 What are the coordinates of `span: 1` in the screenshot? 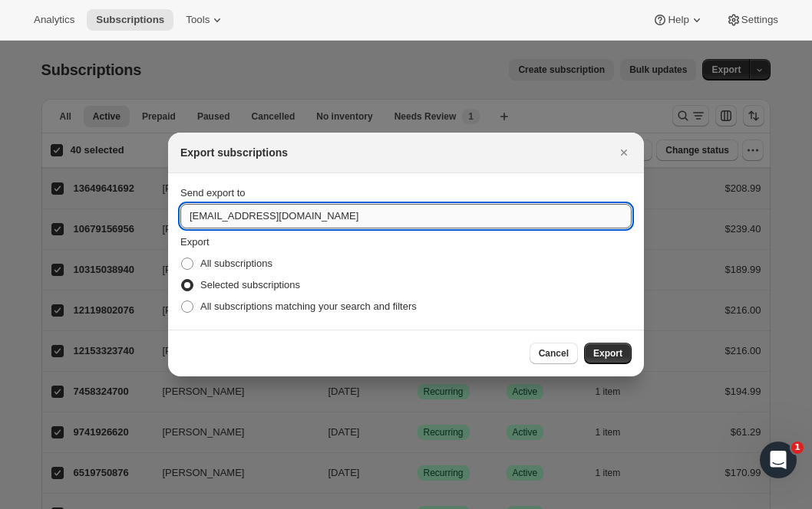 It's located at (798, 448).